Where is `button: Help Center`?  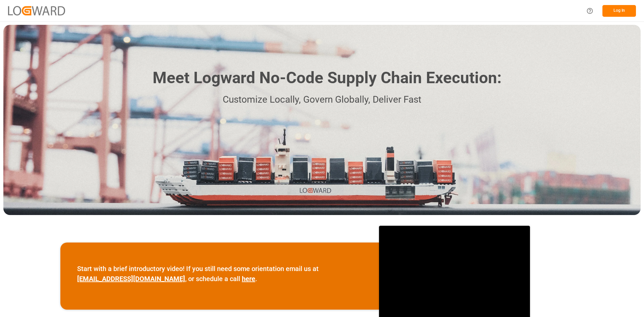 button: Help Center is located at coordinates (590, 11).